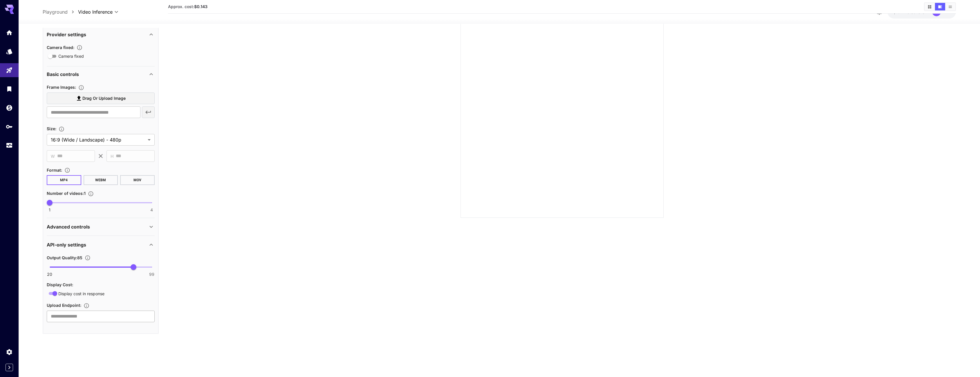 This screenshot has height=377, width=980. I want to click on div: Provider settings, so click(101, 35).